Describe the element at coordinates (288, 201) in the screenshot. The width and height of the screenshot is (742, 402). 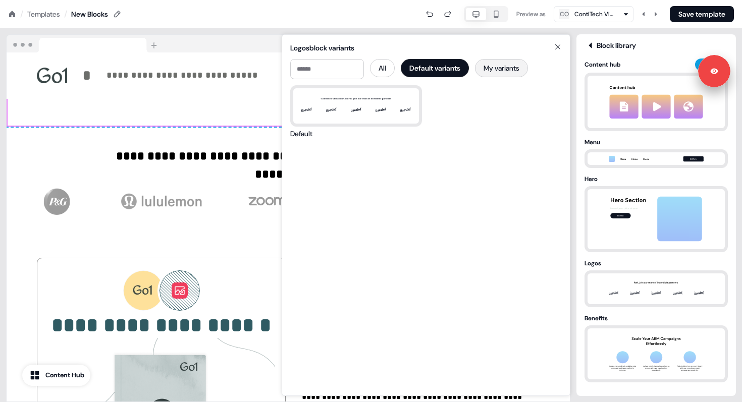
I see `div: ImageImageImageImageImage` at that location.